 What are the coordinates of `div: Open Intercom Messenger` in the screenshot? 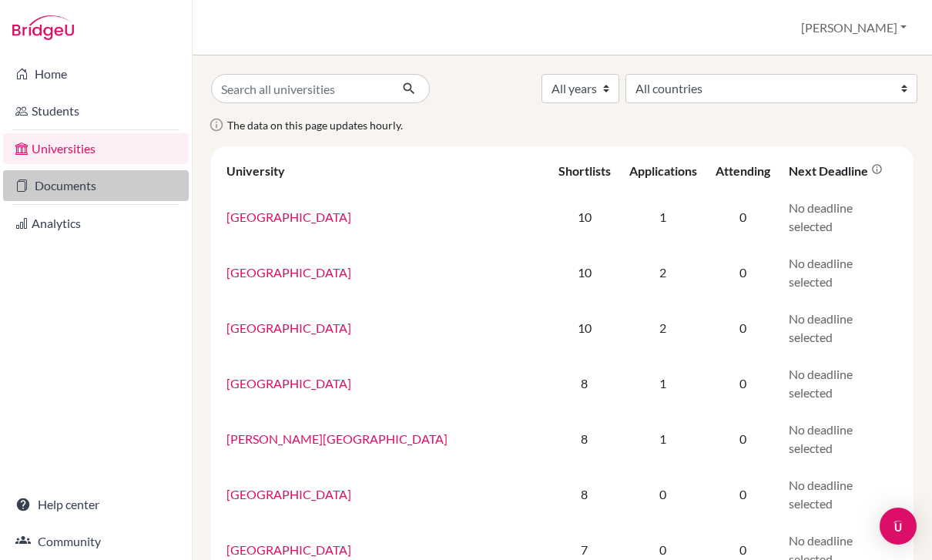 It's located at (898, 526).